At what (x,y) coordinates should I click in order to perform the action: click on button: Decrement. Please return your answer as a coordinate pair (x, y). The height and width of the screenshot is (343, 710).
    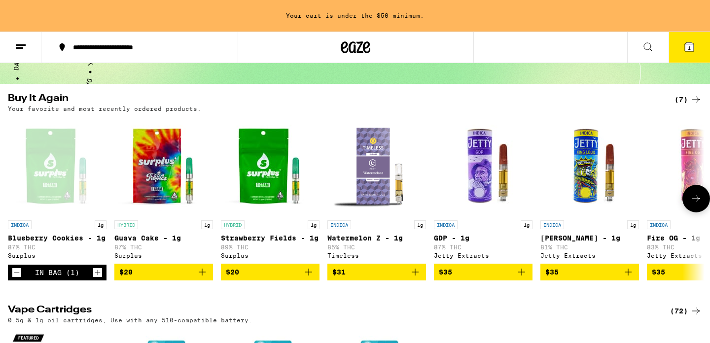
    Looking at the image, I should click on (17, 272).